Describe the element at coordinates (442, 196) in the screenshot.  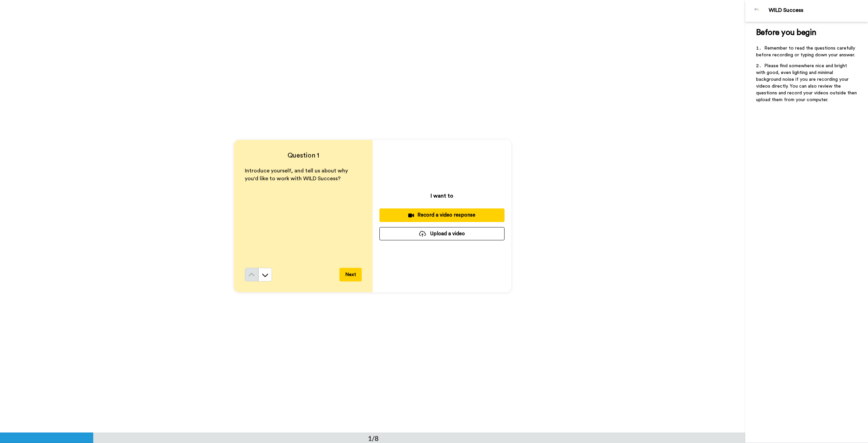
I see `p: I want to` at that location.